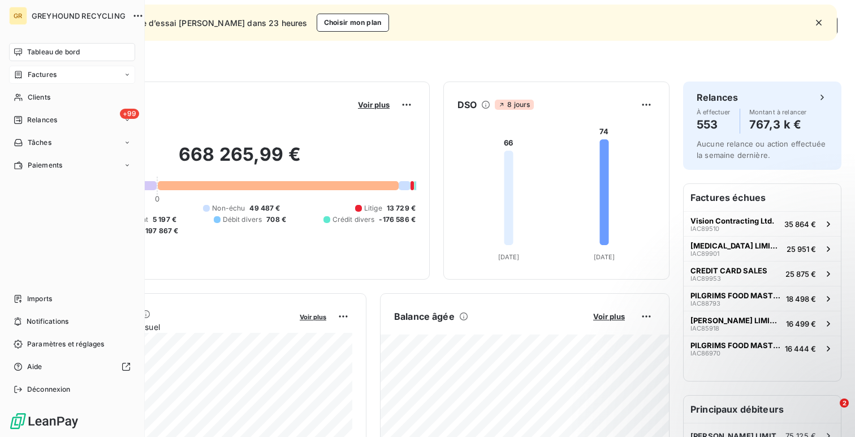 The image size is (855, 437). I want to click on span: Débit divers, so click(243, 219).